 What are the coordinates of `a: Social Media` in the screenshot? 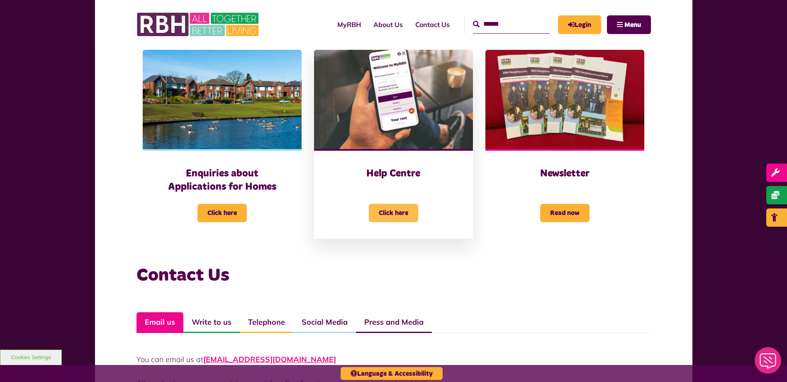 It's located at (324, 322).